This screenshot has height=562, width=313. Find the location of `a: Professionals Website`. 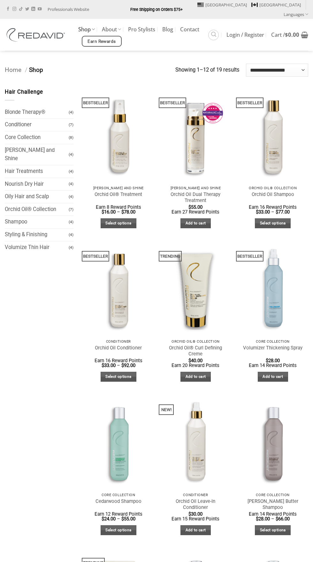

a: Professionals Website is located at coordinates (68, 9).